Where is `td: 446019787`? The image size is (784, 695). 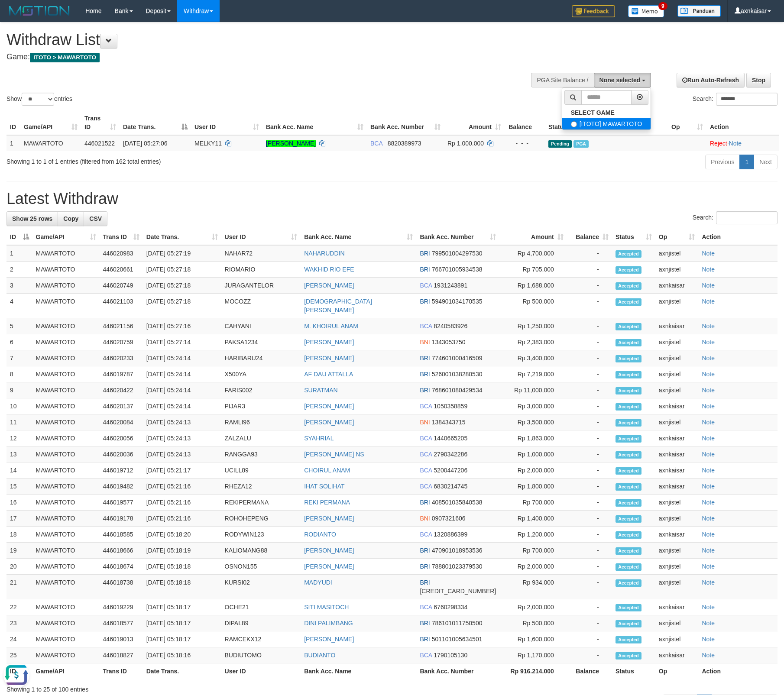
td: 446019787 is located at coordinates (121, 374).